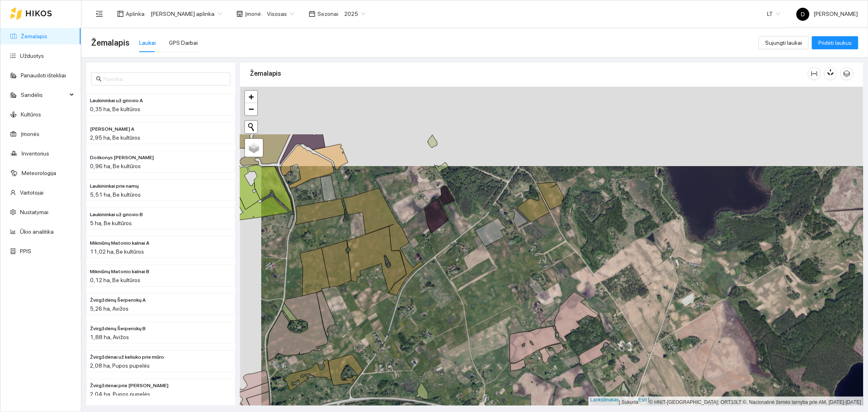 The image size is (868, 412). What do you see at coordinates (118, 328) in the screenshot?
I see `span: Žvirgždėnų Šerpenskų B` at bounding box center [118, 328].